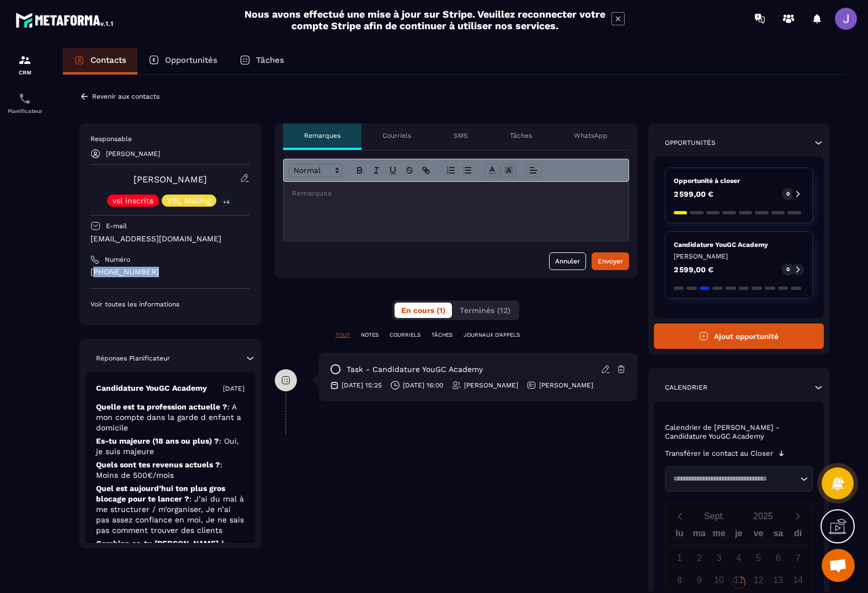 The height and width of the screenshot is (593, 868). Describe the element at coordinates (170, 446) in the screenshot. I see `p: Es-tu majeure (18 ans ou plus) ?` at that location.